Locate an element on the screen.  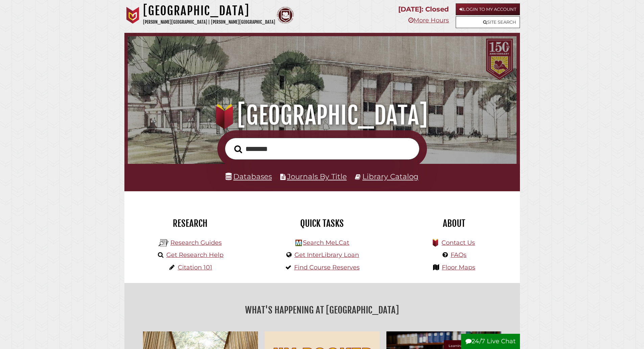
img: Calvin University is located at coordinates (133, 15).